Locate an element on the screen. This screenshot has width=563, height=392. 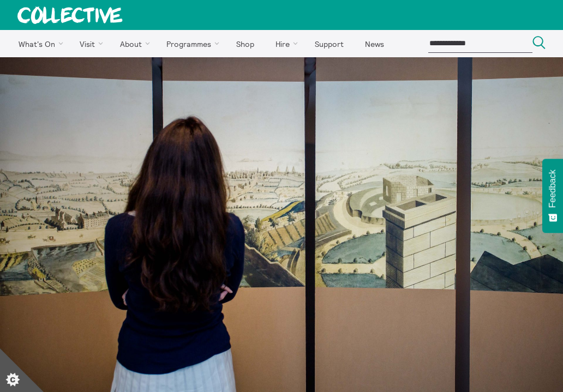
a: Hire is located at coordinates (285, 44).